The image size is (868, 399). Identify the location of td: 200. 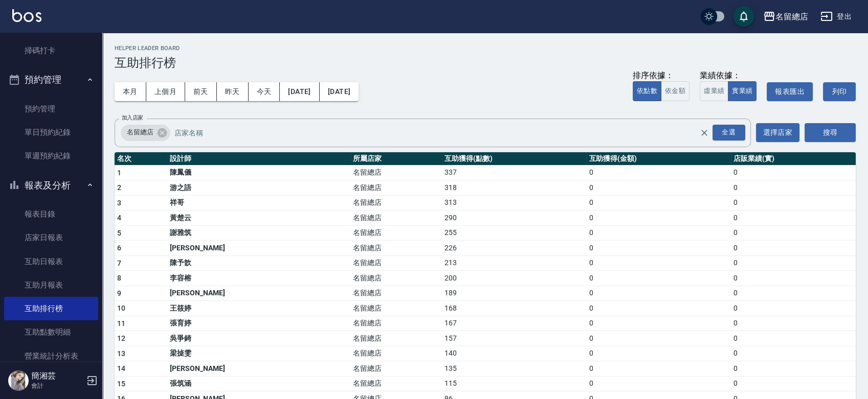
(514, 279).